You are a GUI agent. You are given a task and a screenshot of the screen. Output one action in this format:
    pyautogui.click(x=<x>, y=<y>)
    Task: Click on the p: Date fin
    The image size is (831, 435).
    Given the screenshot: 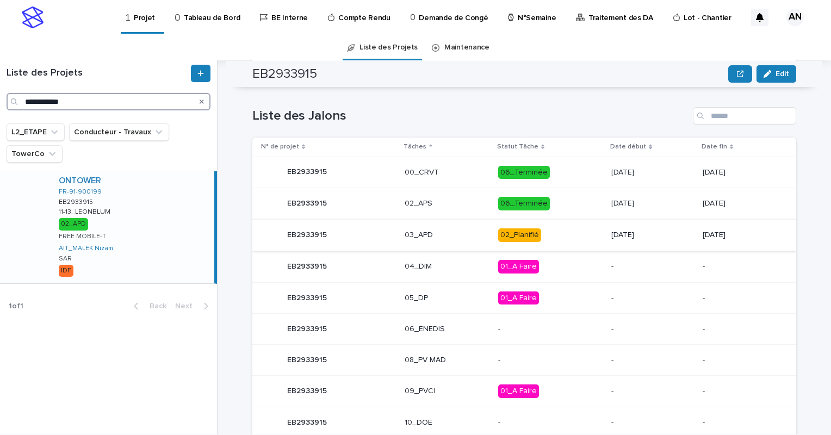 What is the action you would take?
    pyautogui.click(x=714, y=147)
    